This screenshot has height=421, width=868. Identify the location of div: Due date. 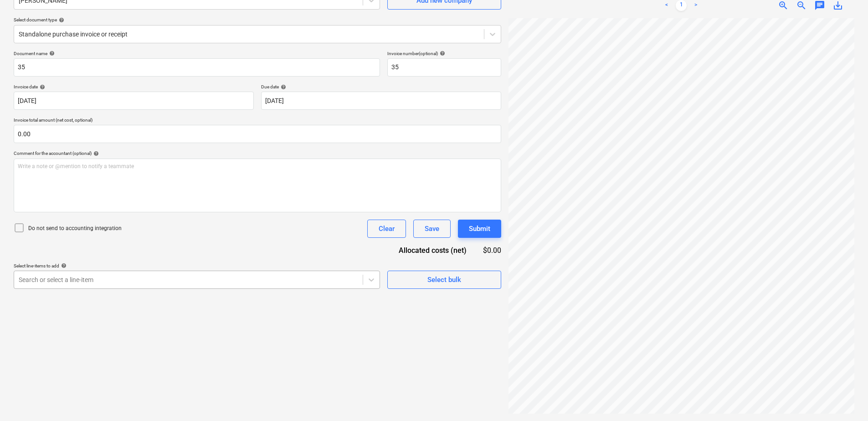
(381, 86).